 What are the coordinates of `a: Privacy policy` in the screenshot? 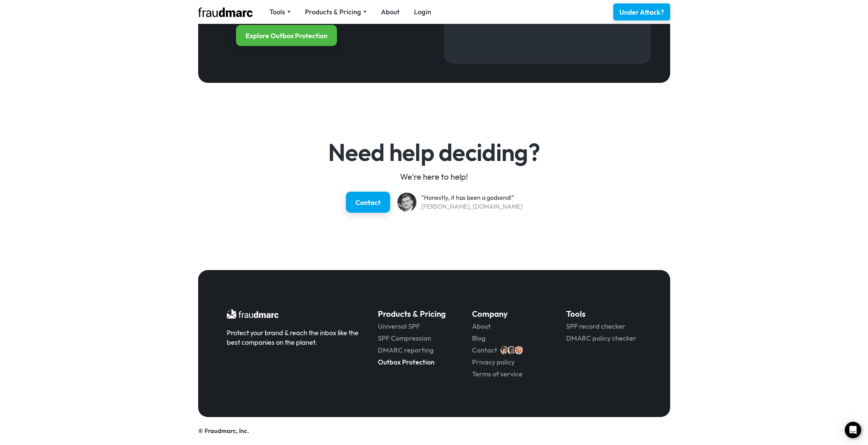 It's located at (509, 362).